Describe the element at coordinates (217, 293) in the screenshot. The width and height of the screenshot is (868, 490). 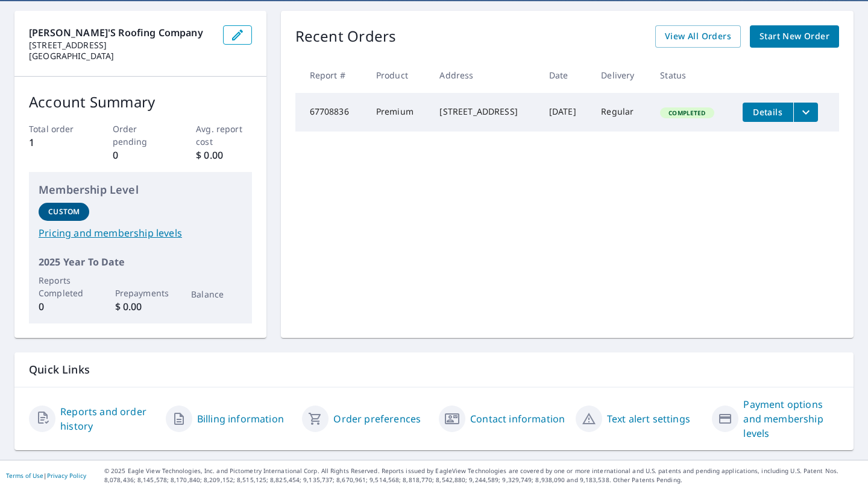
I see `p: Balance` at that location.